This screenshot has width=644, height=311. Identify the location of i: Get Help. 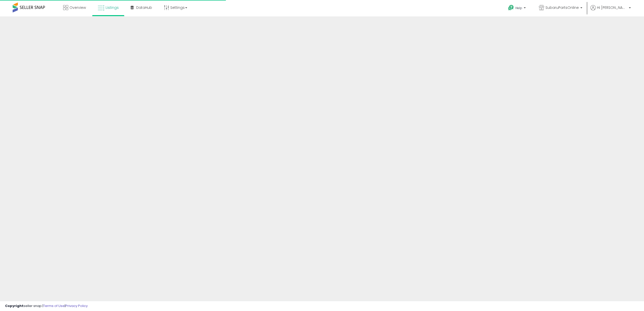
(511, 8).